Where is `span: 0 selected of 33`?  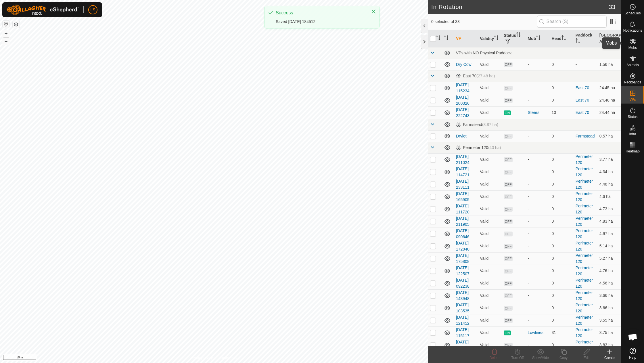
span: 0 selected of 33 is located at coordinates (484, 22).